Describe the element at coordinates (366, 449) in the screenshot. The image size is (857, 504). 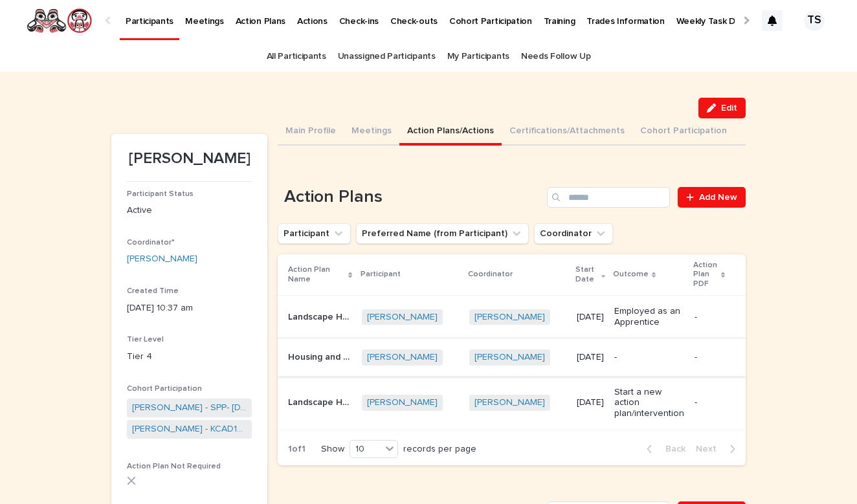
I see `div: 10` at that location.